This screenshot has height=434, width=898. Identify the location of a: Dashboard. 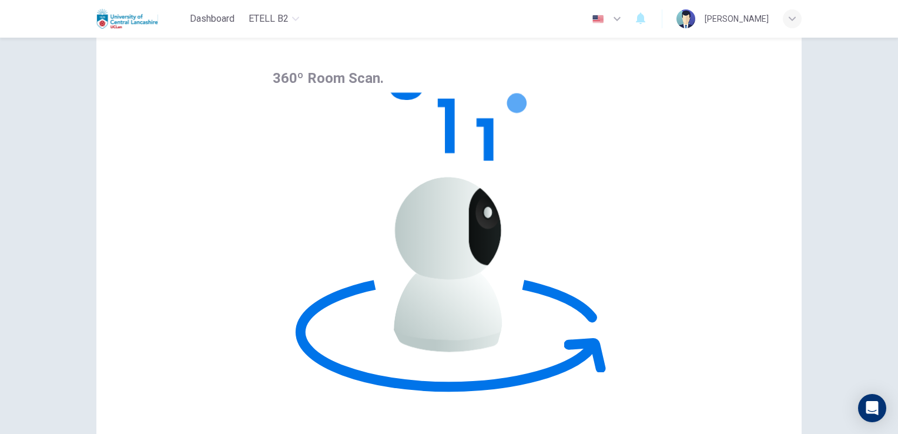
(212, 19).